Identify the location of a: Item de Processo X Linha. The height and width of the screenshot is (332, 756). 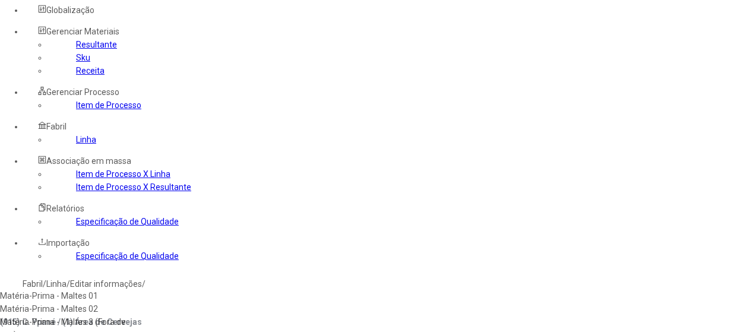
(123, 174).